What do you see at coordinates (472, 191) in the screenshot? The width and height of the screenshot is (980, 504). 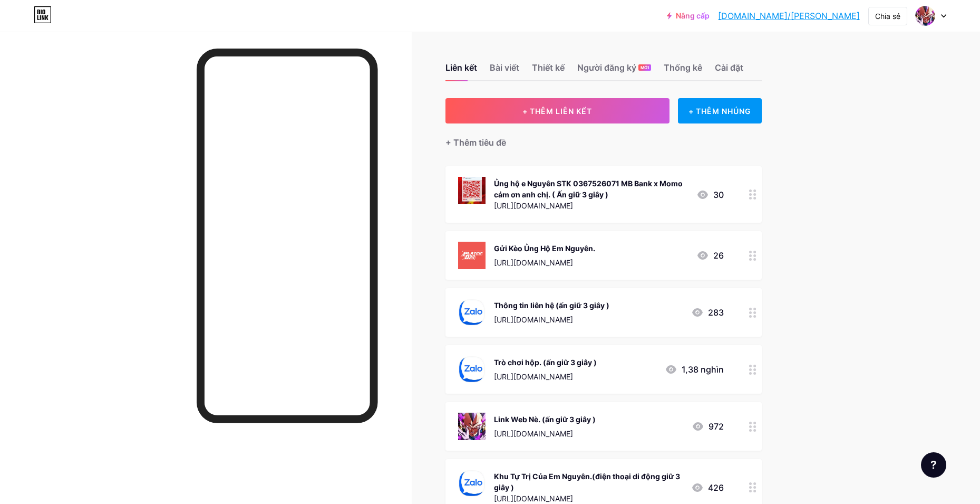 I see `img: Ủng hộ e Nguyên STK 0367526071 MB Bank x Momo cảm ơn anh chị. ( Ấn giữ 3 giây )` at bounding box center [472, 191].